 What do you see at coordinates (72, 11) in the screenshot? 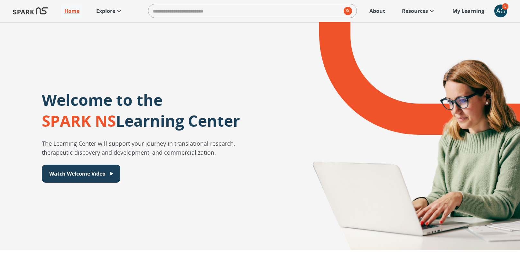
I see `p: Home` at bounding box center [72, 11].